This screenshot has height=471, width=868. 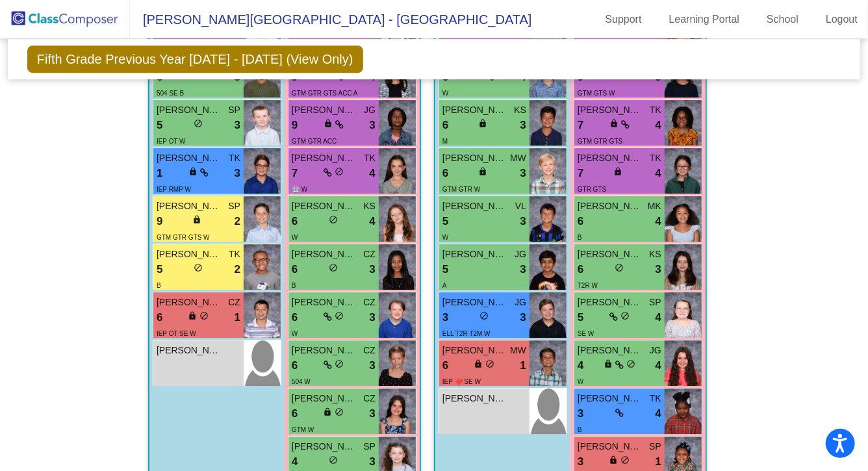 I want to click on span: 🏥 W, so click(x=300, y=190).